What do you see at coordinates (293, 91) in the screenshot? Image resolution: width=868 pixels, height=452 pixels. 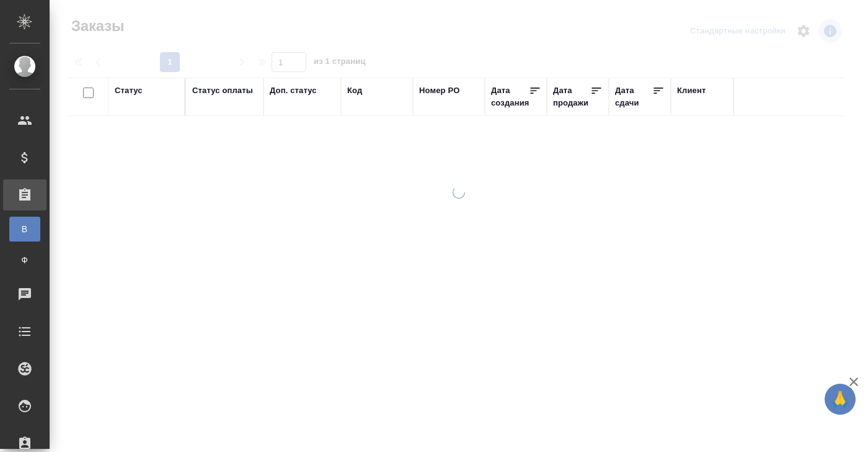 I see `div: Доп. статус` at bounding box center [293, 91].